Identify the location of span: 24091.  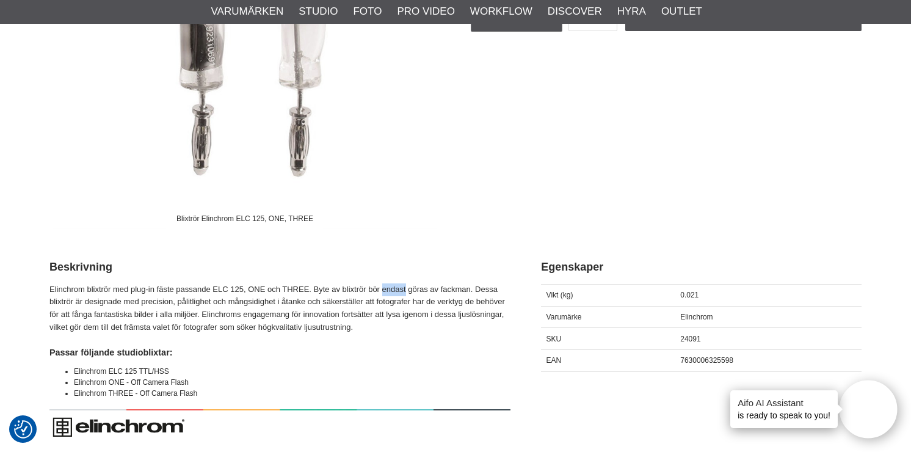
(690, 339).